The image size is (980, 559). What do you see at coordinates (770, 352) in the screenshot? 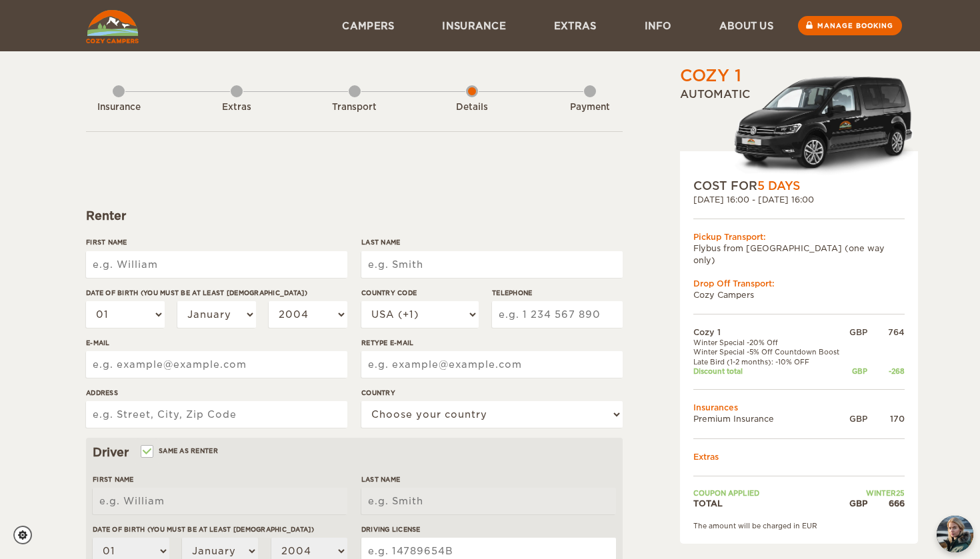
I see `td: Winter Special -5% Off Countdown Boost` at bounding box center [770, 352].